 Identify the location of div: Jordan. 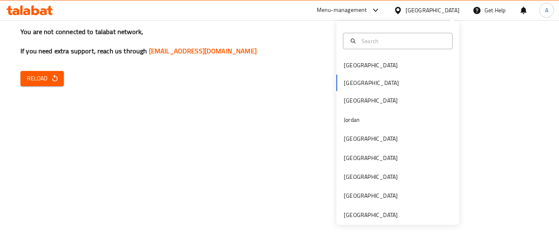
(352, 120).